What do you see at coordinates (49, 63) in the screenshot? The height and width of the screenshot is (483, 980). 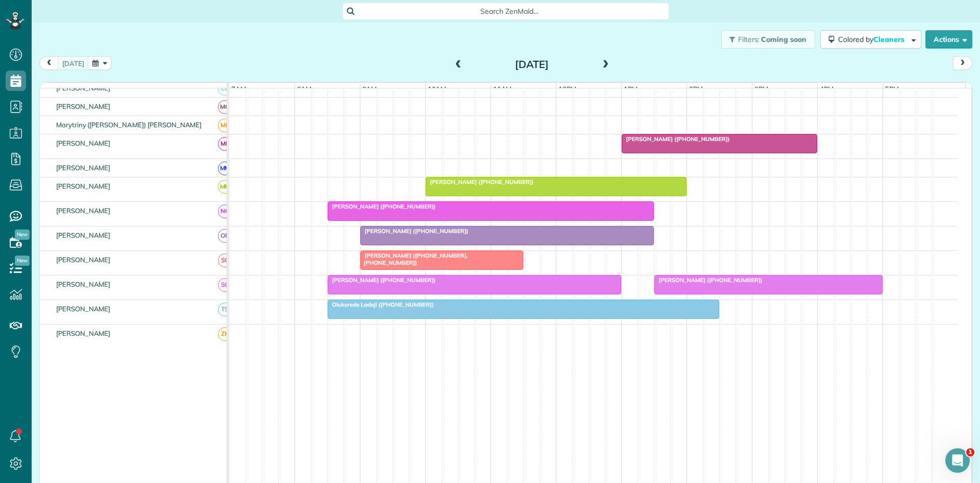 I see `button: prev` at bounding box center [49, 63].